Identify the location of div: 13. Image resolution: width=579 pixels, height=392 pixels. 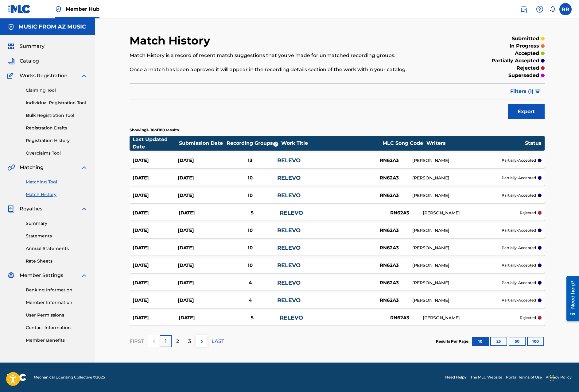
(250, 161).